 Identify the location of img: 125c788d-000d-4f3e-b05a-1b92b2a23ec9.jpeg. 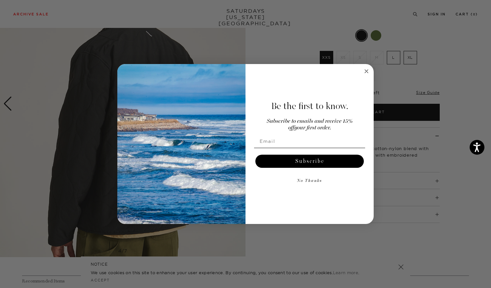
(181, 144).